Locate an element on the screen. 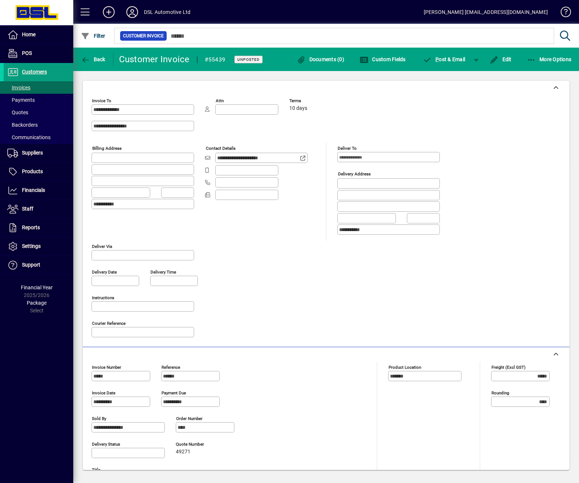  a: Communications is located at coordinates (38, 137).